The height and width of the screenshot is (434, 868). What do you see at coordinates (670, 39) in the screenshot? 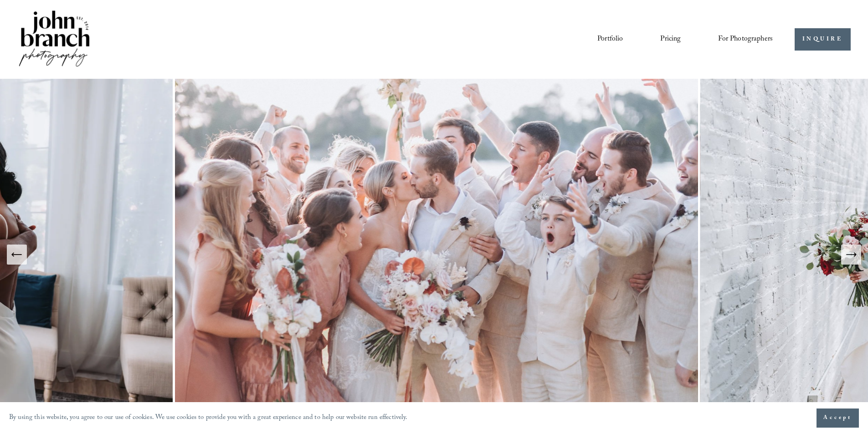
I see `a: Pricing` at bounding box center [670, 39].